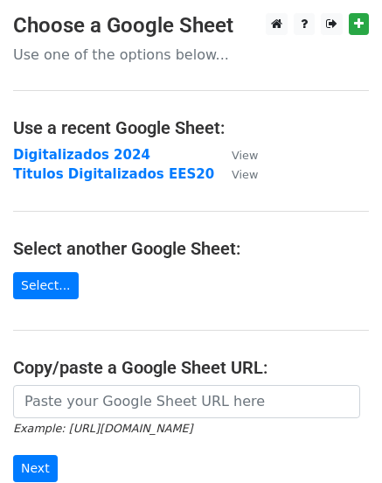 The height and width of the screenshot is (483, 382). Describe the element at coordinates (191, 367) in the screenshot. I see `h4: Copy/paste a Google Sheet URL:` at that location.